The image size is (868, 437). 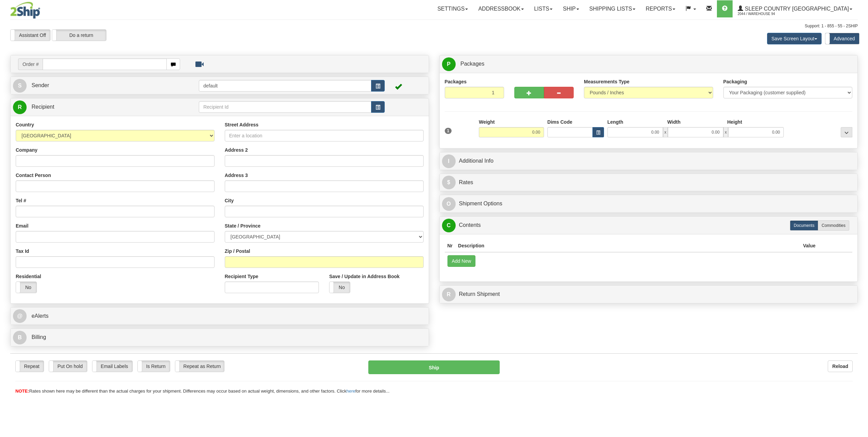 I want to click on label: Address 2, so click(x=236, y=150).